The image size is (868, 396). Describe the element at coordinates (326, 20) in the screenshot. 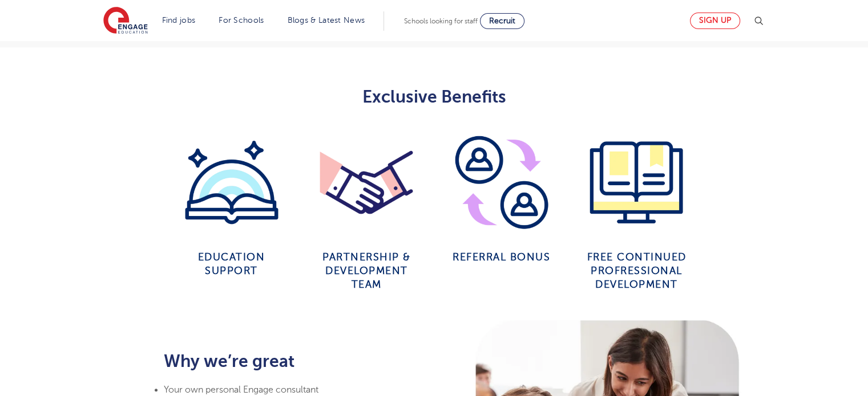

I see `a: Blogs & Latest News` at that location.